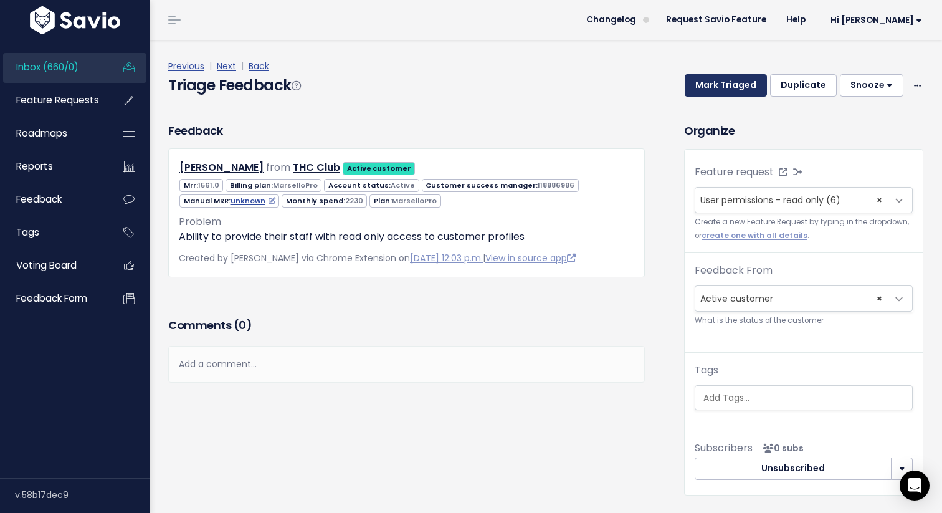 The width and height of the screenshot is (942, 513). I want to click on span: Inbox (660/0), so click(47, 67).